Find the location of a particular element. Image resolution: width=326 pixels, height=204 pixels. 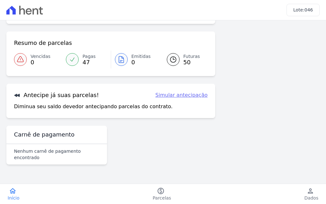

p: Nenhum carnê de pagamento encontrado is located at coordinates (57, 155).